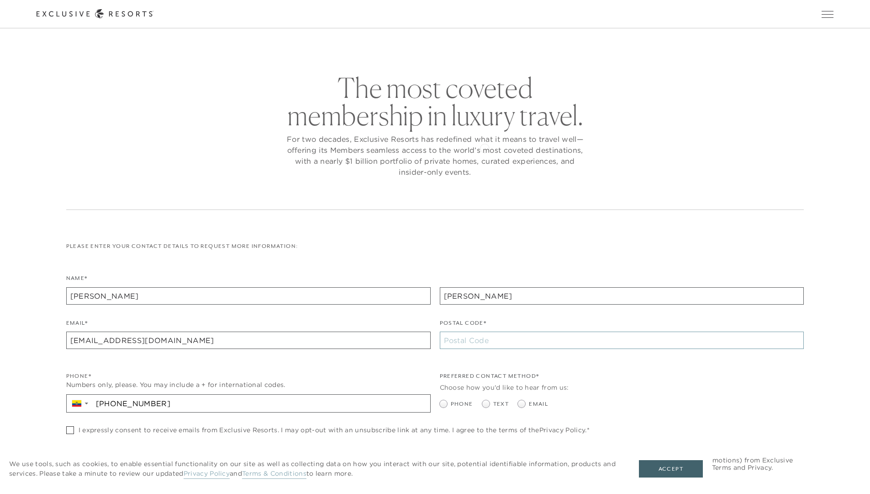  Describe the element at coordinates (435, 246) in the screenshot. I see `p: Please enter your contact details to request more information:` at that location.